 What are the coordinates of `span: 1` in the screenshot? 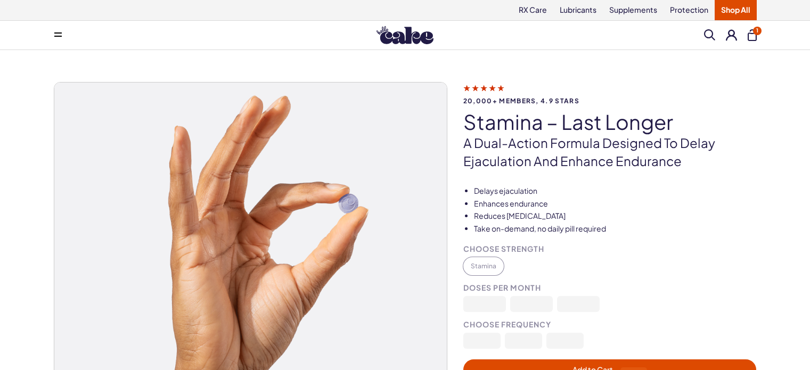 It's located at (757, 31).